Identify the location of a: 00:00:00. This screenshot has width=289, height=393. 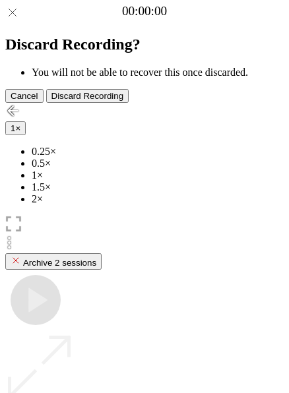
(144, 11).